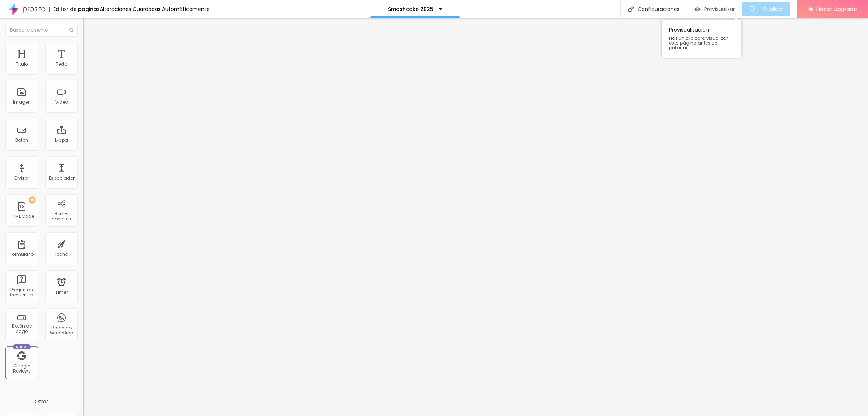 The width and height of the screenshot is (868, 416). I want to click on div: Espaciador, so click(61, 178).